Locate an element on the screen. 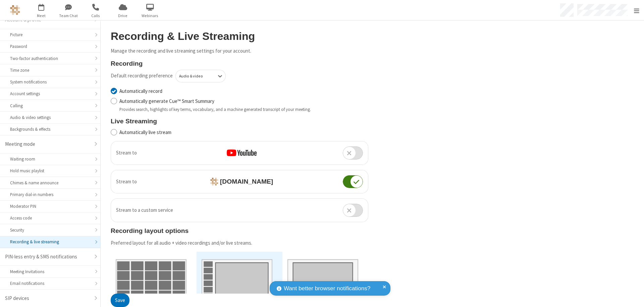 The height and width of the screenshot is (307, 644). div: Moderator PIN is located at coordinates (50, 206).